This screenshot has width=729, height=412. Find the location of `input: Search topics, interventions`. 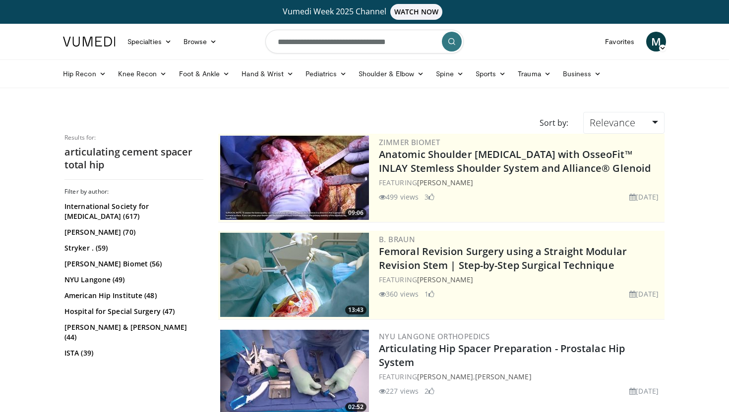

input: Search topics, interventions is located at coordinates (364, 42).